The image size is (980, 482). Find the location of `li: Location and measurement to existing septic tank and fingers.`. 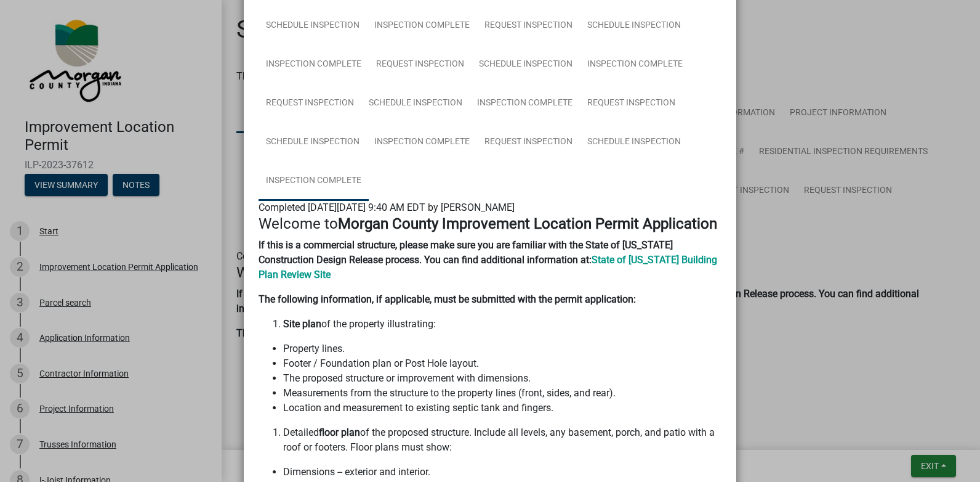

li: Location and measurement to existing septic tank and fingers. is located at coordinates (502, 408).